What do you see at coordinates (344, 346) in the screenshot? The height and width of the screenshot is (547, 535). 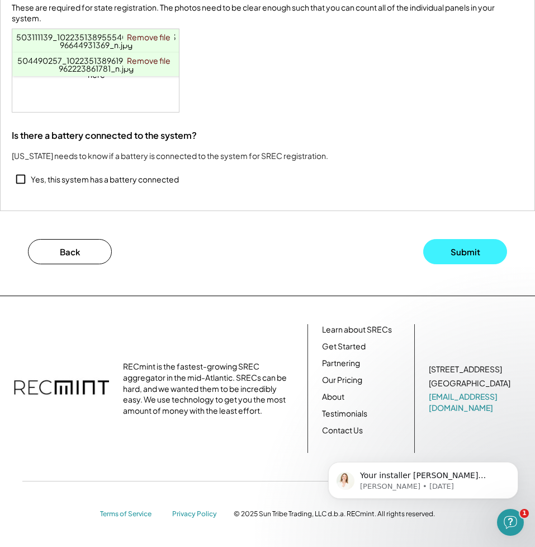 I see `a: Get Started` at bounding box center [344, 346].